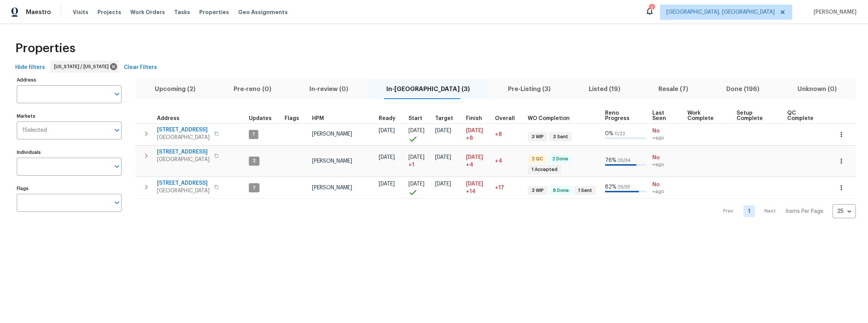 This screenshot has height=323, width=868. Describe the element at coordinates (477, 118) in the screenshot. I see `div: Projected renovation finish date` at that location.